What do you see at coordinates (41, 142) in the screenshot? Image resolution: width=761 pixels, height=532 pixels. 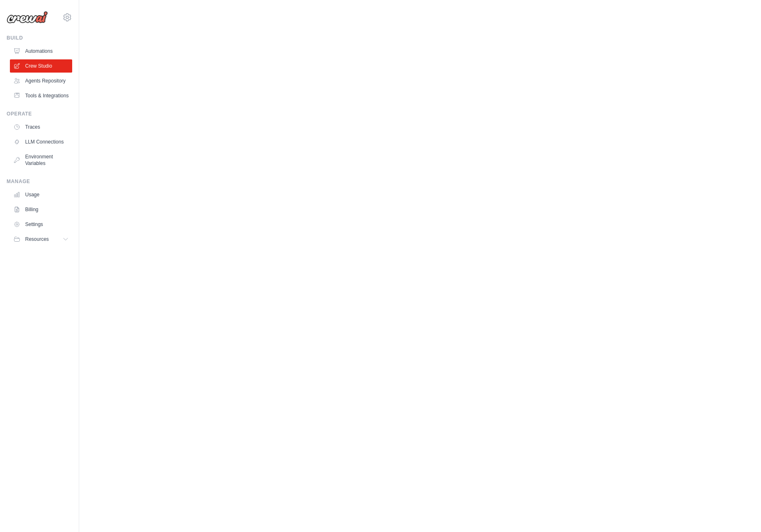 I see `a: LLM Connections` at bounding box center [41, 142].